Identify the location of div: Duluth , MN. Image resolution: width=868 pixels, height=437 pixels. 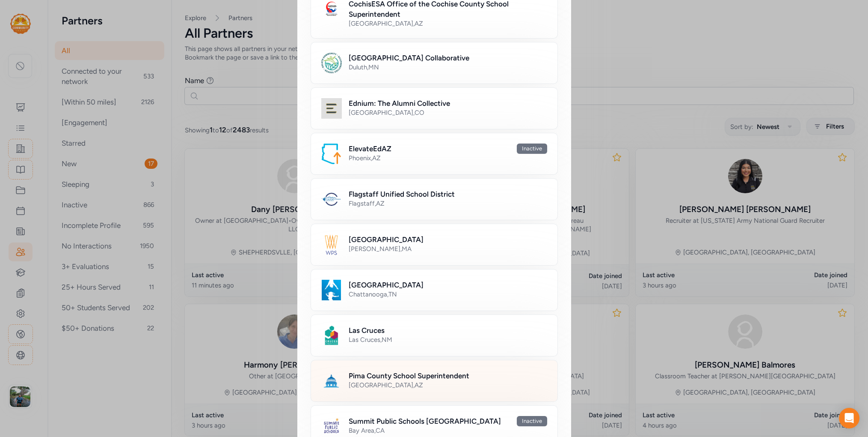
(448, 67).